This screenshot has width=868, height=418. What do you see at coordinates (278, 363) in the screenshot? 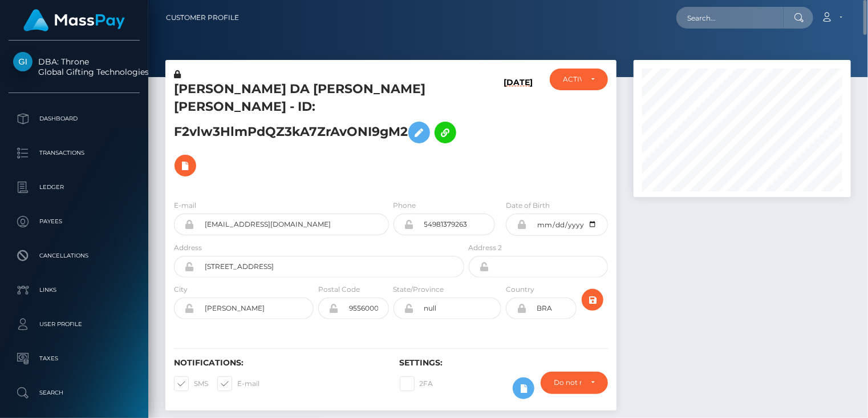
I see `h6: Notifications:` at bounding box center [278, 363].